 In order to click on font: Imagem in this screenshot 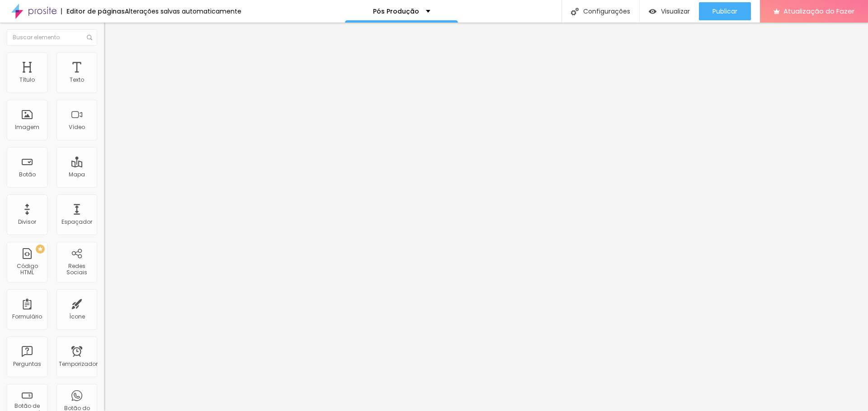, I will do `click(27, 127)`.